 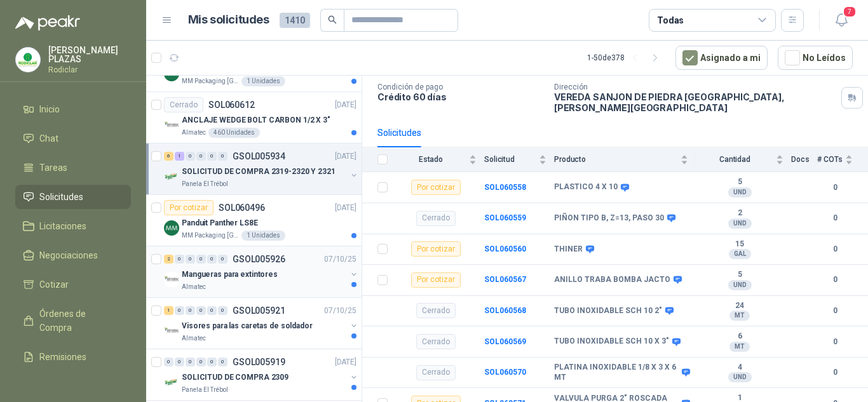 I want to click on span: search, so click(x=332, y=20).